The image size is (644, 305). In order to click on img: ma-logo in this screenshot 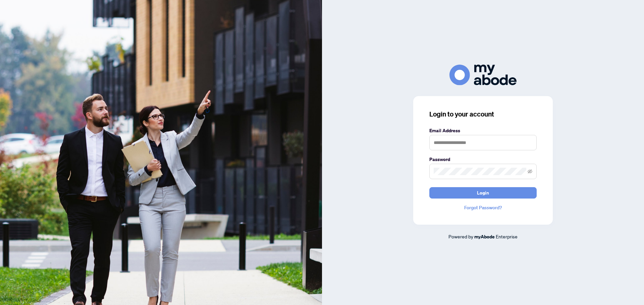, I will do `click(483, 75)`.